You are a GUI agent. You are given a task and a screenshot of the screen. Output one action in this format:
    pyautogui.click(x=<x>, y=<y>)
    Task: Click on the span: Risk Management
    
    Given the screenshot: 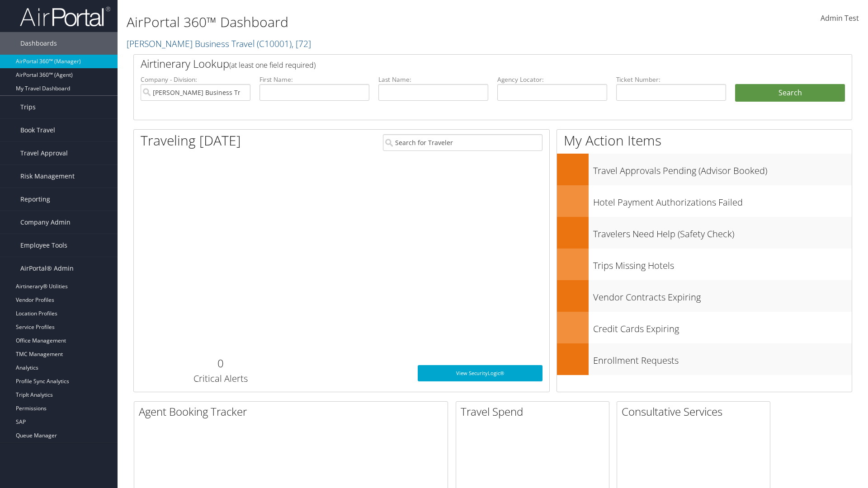 What is the action you would take?
    pyautogui.click(x=48, y=176)
    